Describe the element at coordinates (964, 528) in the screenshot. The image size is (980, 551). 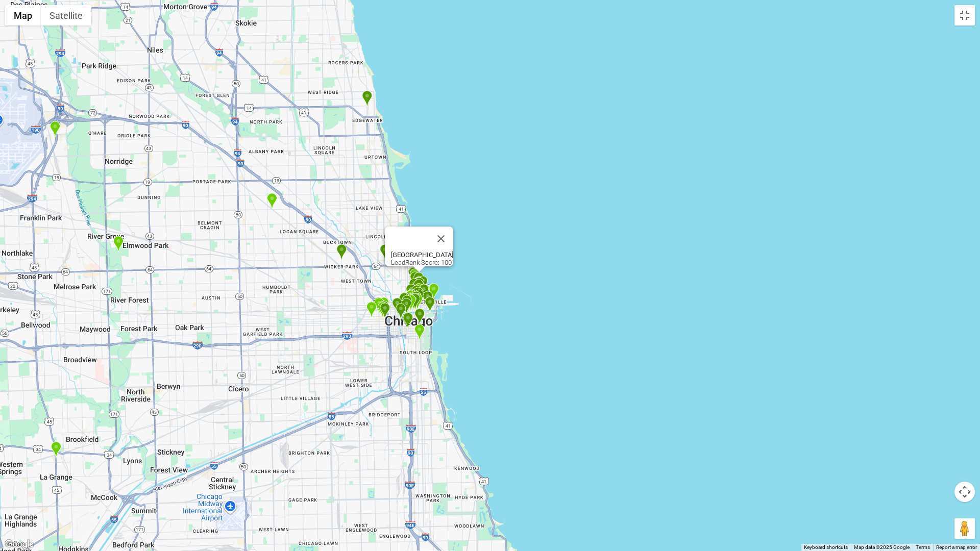
I see `button: Drag Pegman onto the map to open Street View` at that location.